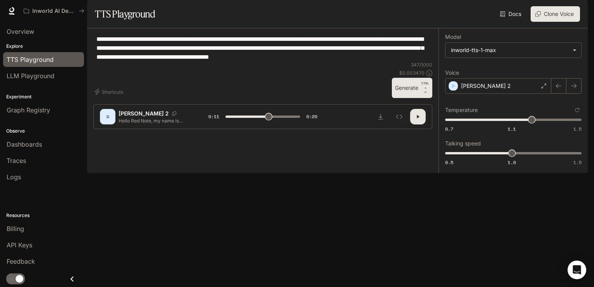 The width and height of the screenshot is (594, 287). I want to click on span: 1.1, so click(511, 129).